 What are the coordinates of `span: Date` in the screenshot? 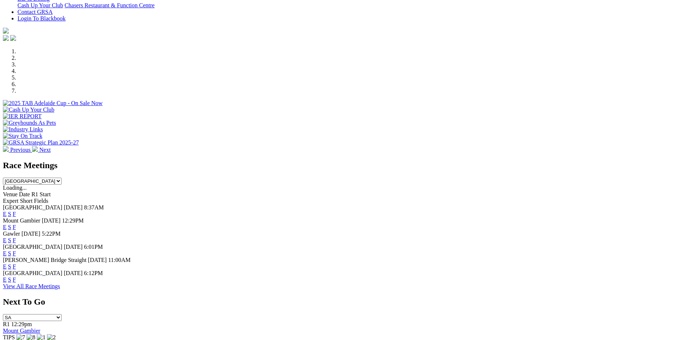 It's located at (24, 194).